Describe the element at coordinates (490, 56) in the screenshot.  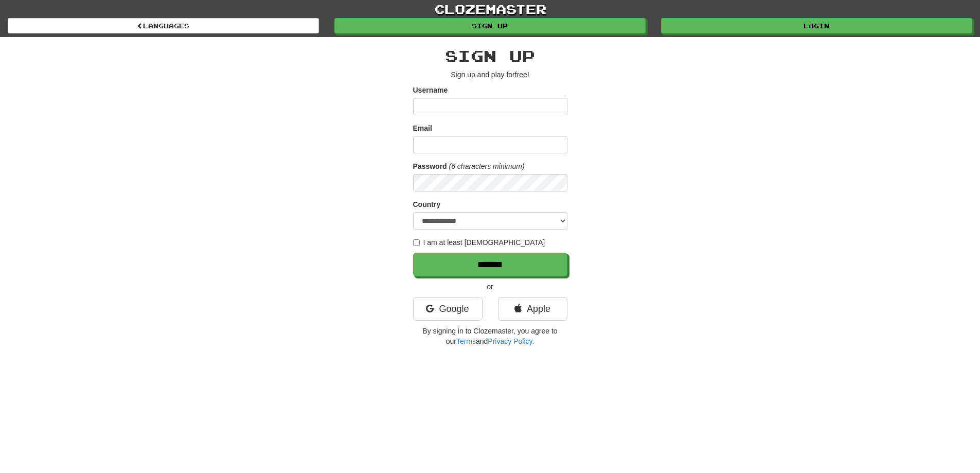
I see `h2: Sign up` at that location.